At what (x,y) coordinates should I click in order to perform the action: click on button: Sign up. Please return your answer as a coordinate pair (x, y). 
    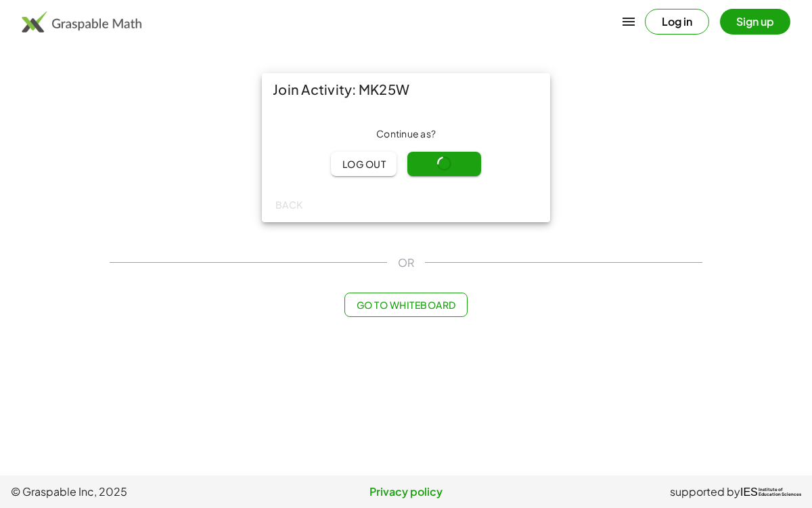
    Looking at the image, I should click on (755, 22).